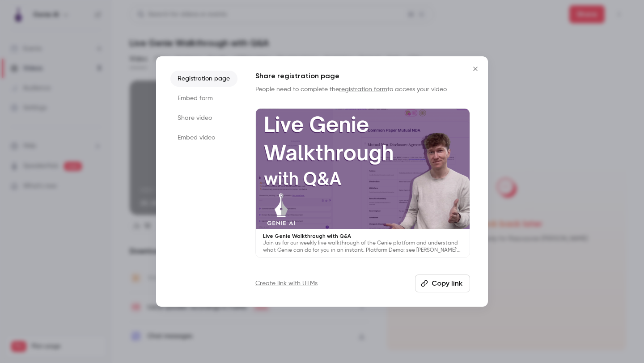 Image resolution: width=644 pixels, height=363 pixels. Describe the element at coordinates (362, 76) in the screenshot. I see `h1: Share registration page` at that location.